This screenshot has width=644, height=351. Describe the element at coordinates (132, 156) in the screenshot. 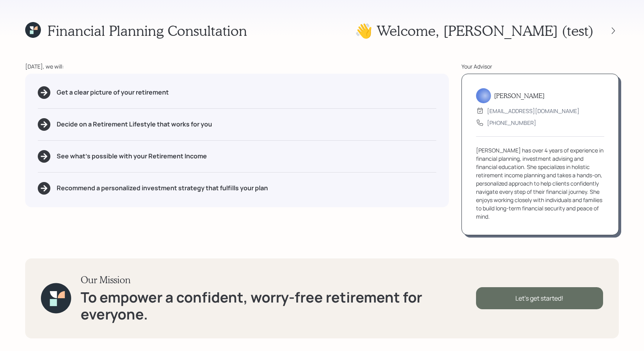

I see `h5: See what's possible with your Retirement Income` at that location.